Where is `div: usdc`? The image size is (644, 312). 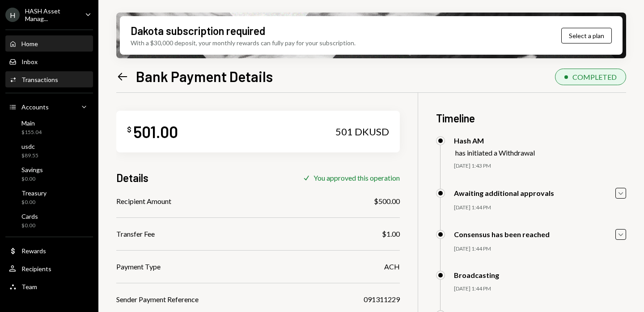
div: usdc is located at coordinates (30, 146).